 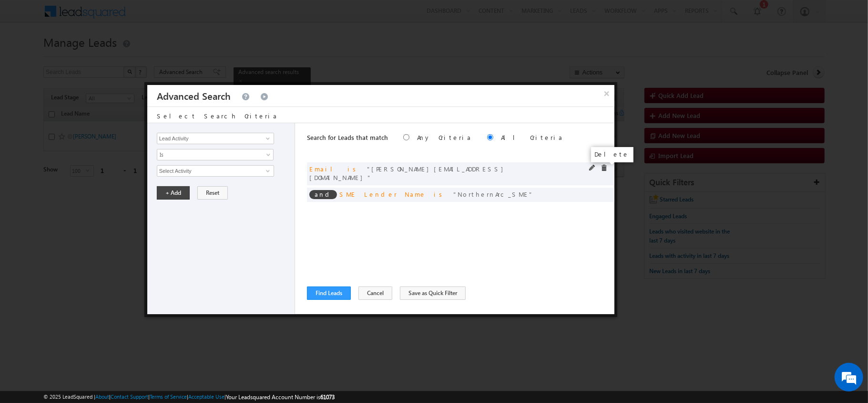 I want to click on div: Minimize live chat window, so click(x=168, y=16).